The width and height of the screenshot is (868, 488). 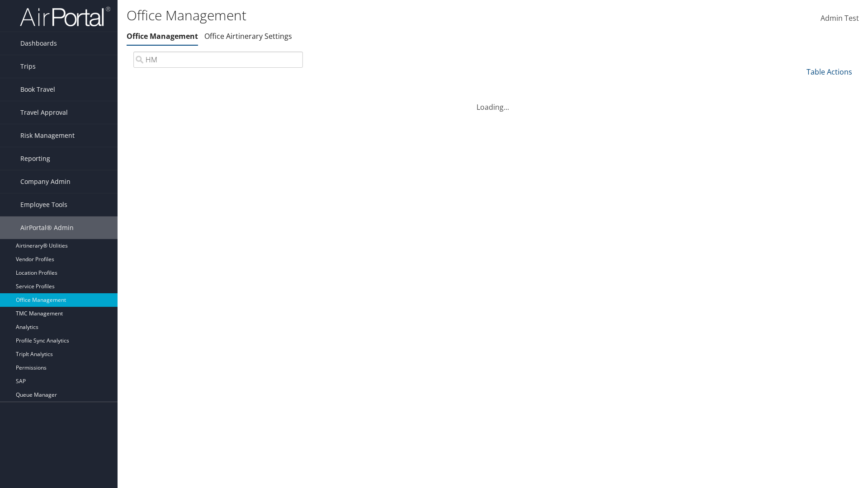 I want to click on h1: Office Management, so click(x=371, y=15).